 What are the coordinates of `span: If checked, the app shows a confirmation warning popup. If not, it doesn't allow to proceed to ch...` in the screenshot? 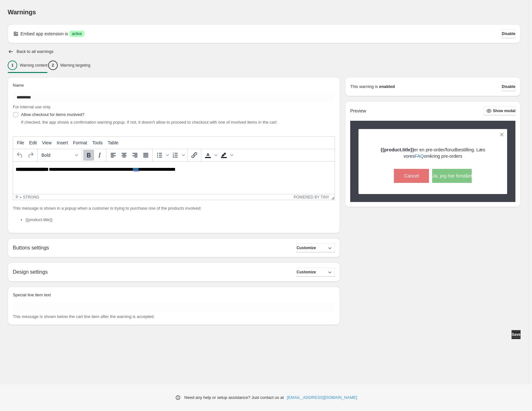 It's located at (149, 122).